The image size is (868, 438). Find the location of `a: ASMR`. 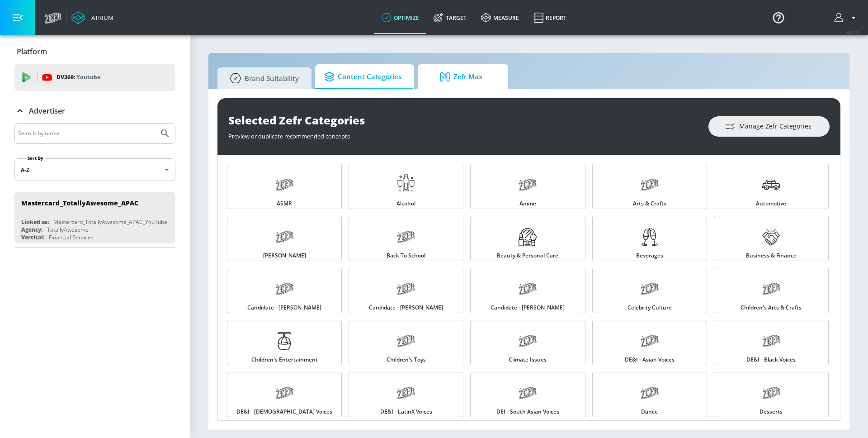

a: ASMR is located at coordinates (285, 187).